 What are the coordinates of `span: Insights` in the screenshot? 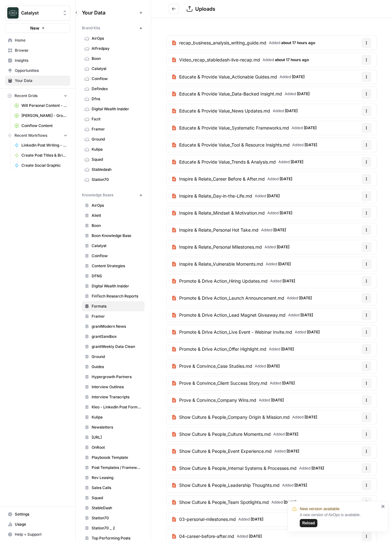 It's located at (41, 60).